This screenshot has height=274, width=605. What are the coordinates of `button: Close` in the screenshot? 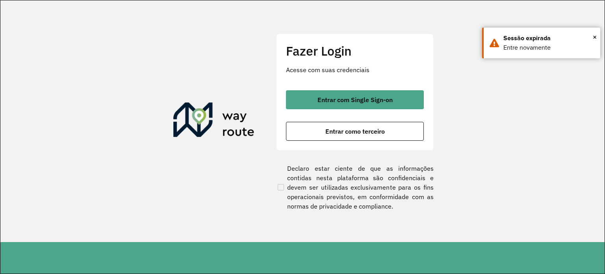 It's located at (595, 37).